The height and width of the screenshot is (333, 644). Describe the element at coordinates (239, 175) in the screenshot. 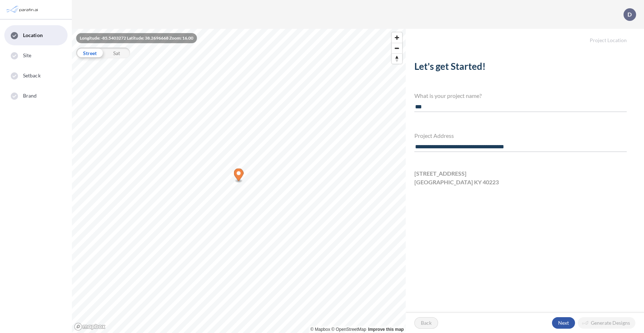

I see `div: Map marker` at that location.